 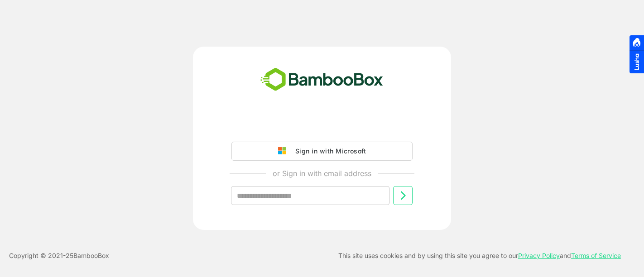 What do you see at coordinates (539, 255) in the screenshot?
I see `a: Privacy Policy` at bounding box center [539, 255].